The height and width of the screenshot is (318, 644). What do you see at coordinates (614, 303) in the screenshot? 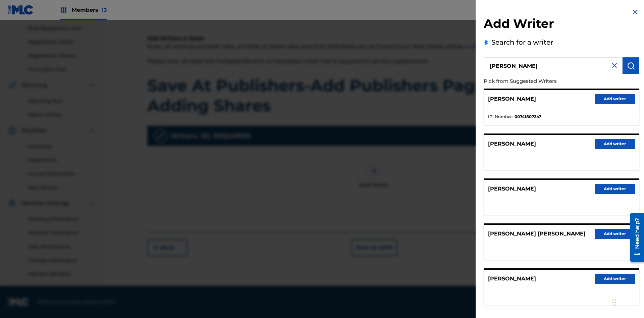
I see `div: Drag` at bounding box center [614, 303].